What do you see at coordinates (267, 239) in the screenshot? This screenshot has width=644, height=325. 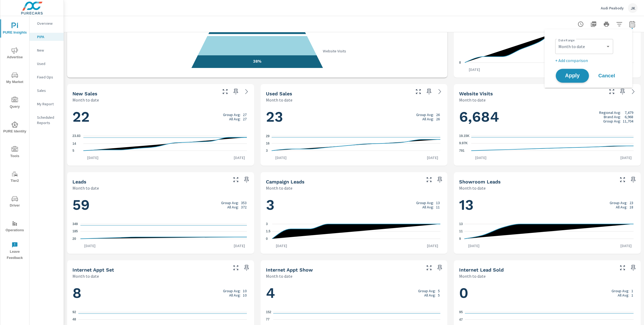 I see `text: 0` at bounding box center [267, 239].